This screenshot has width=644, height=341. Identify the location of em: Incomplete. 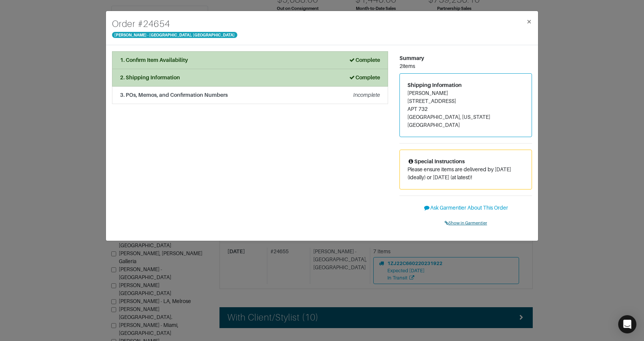
(366, 95).